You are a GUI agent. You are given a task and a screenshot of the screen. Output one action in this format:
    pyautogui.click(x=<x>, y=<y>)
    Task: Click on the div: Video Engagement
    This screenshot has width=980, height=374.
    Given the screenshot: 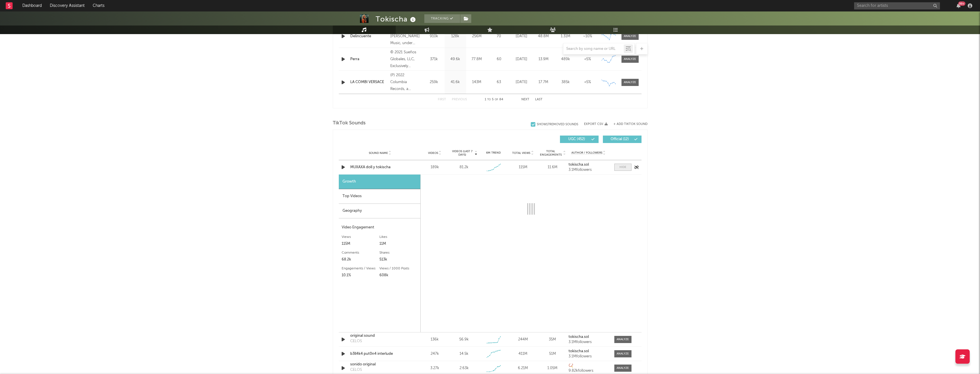 What is the action you would take?
    pyautogui.click(x=380, y=228)
    